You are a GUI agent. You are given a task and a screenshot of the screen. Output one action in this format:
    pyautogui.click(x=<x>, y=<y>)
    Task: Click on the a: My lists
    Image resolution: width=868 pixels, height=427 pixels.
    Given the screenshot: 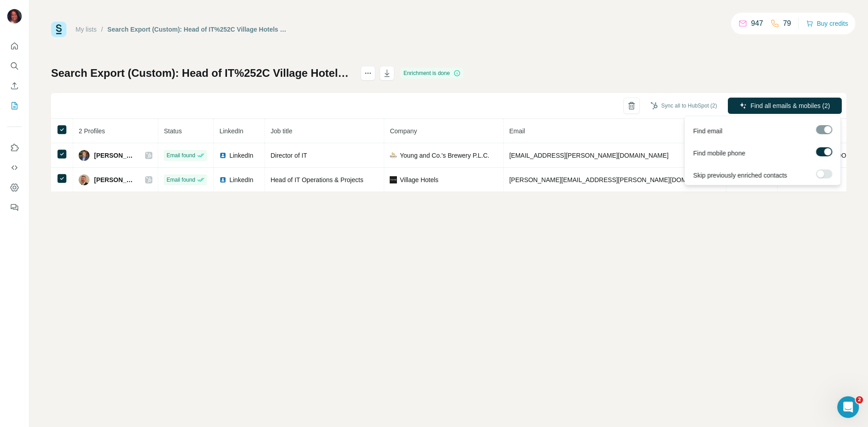 What is the action you would take?
    pyautogui.click(x=86, y=29)
    